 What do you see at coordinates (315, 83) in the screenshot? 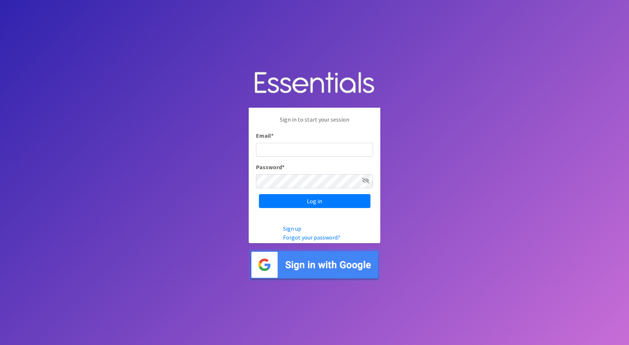
I see `img: Human Essentials` at bounding box center [315, 83].